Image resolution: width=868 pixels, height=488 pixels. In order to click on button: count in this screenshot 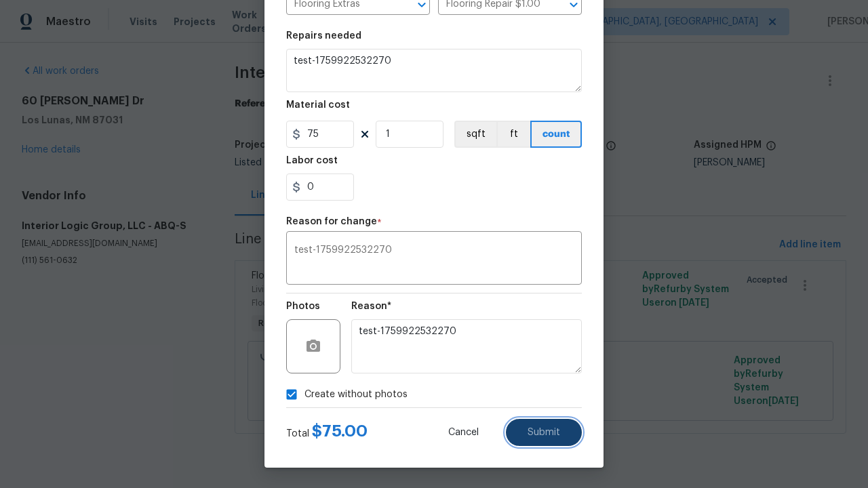, I will do `click(556, 135)`.